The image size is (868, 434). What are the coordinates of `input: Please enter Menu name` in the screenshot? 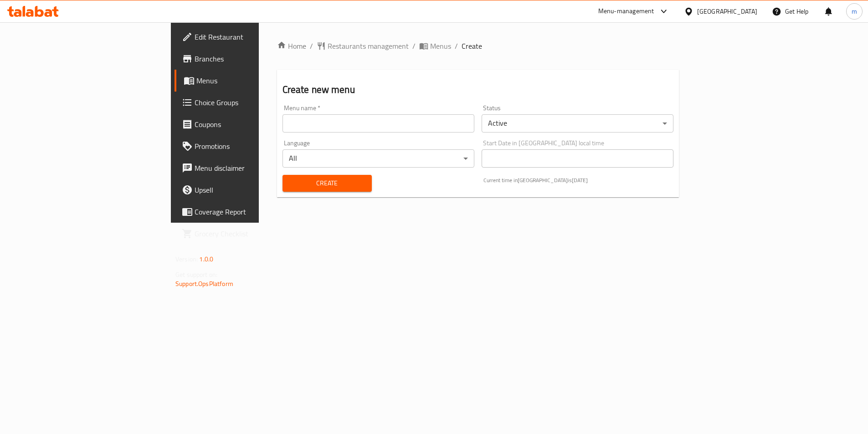 It's located at (378, 124).